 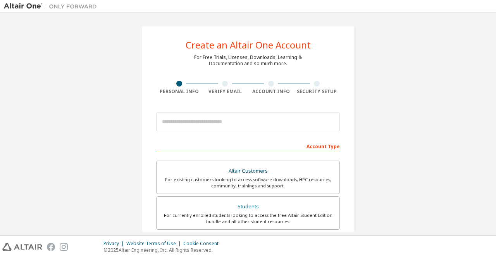 What do you see at coordinates (22, 246) in the screenshot?
I see `img: altair_logo.svg` at bounding box center [22, 246].